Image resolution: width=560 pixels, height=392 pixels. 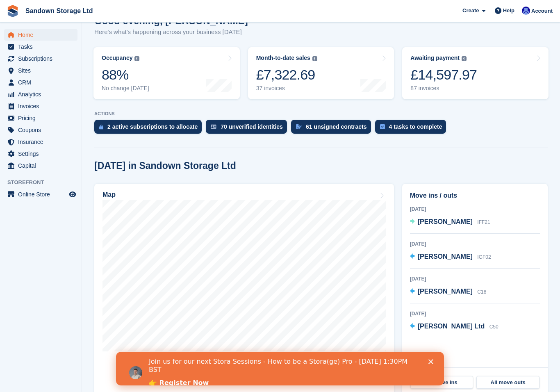 I want to click on span: Sites, so click(x=43, y=70).